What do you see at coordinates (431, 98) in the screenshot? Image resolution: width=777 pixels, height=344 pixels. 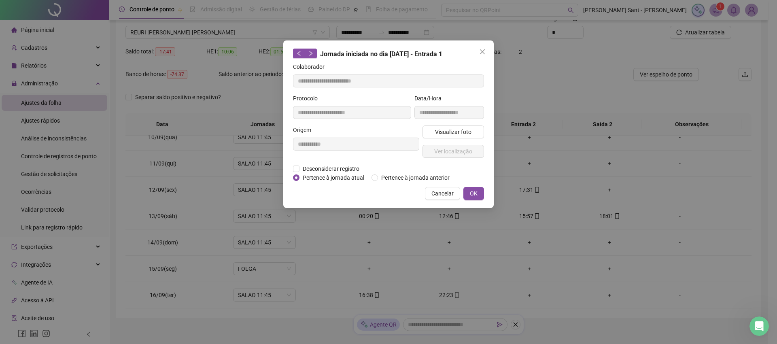 I see `label: Data/Hora` at bounding box center [431, 98].